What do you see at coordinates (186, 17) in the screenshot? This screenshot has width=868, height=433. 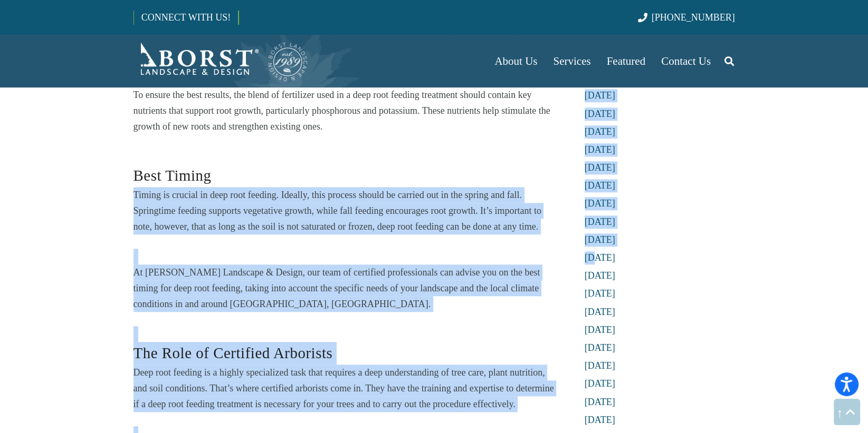 I see `a: CONNECT WITH US!` at bounding box center [186, 17].